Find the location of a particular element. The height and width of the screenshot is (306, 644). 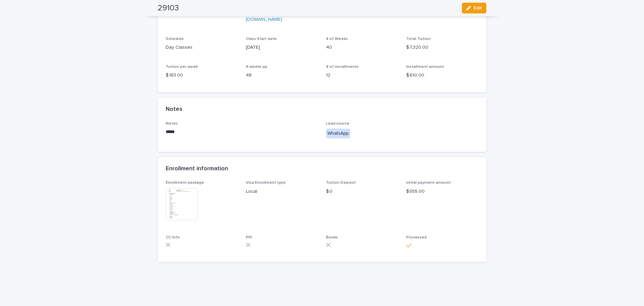

button: Edit is located at coordinates (474, 8).